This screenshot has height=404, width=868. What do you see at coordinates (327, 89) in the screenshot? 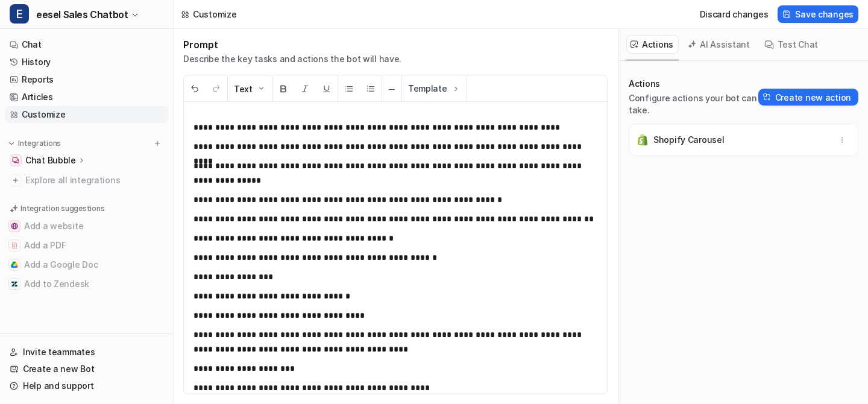
I see `button: Underline` at bounding box center [327, 89].